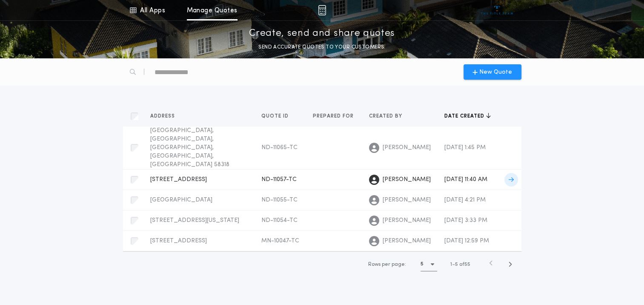  I want to click on span: ND-11065-TC, so click(279, 147).